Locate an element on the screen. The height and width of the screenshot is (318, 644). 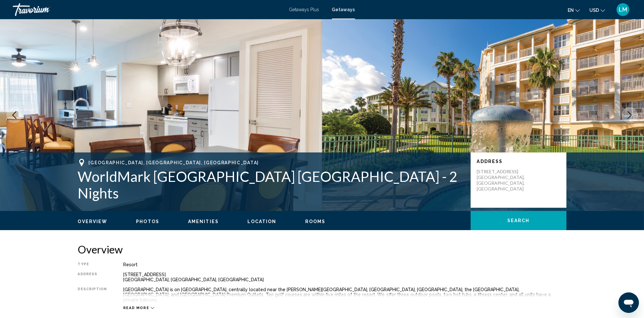
button: Overview is located at coordinates (93, 221).